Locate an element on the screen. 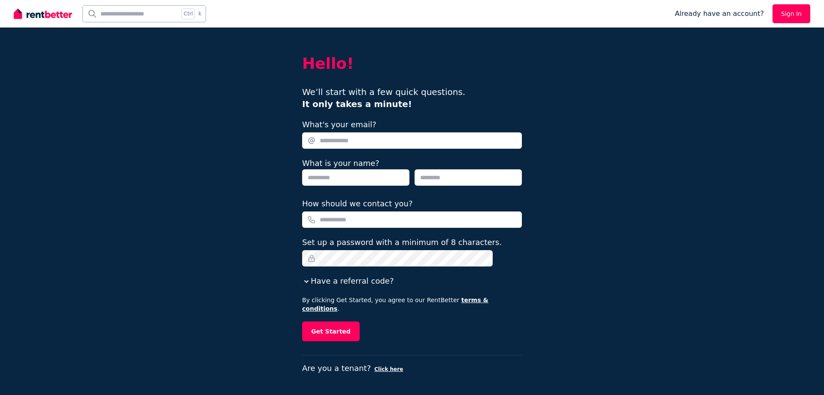  label: How should we contact you? is located at coordinates (358, 204).